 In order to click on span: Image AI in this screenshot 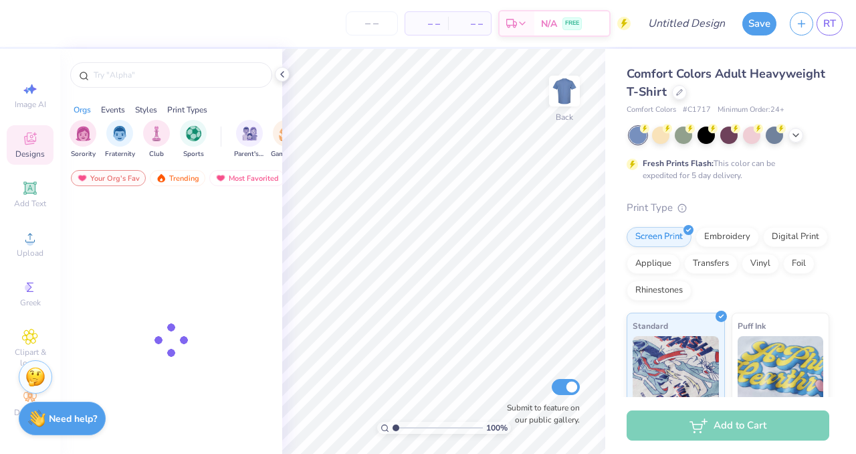, I will do `click(30, 104)`.